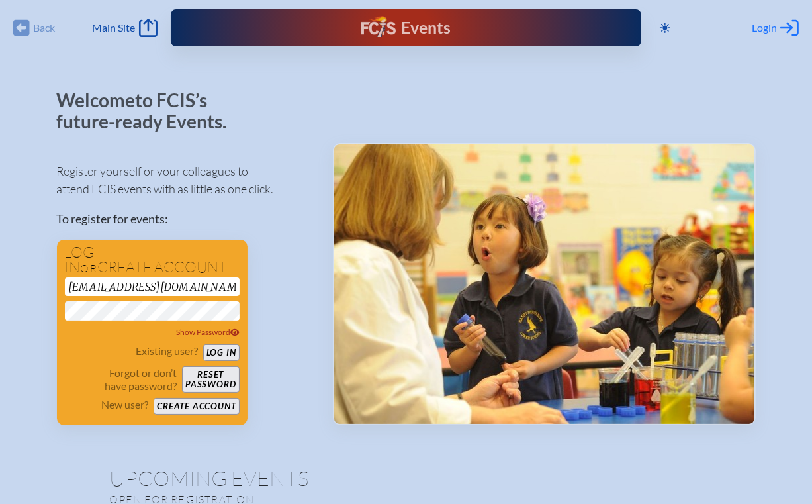 The image size is (812, 504). Describe the element at coordinates (153, 287) in the screenshot. I see `input: Email` at that location.